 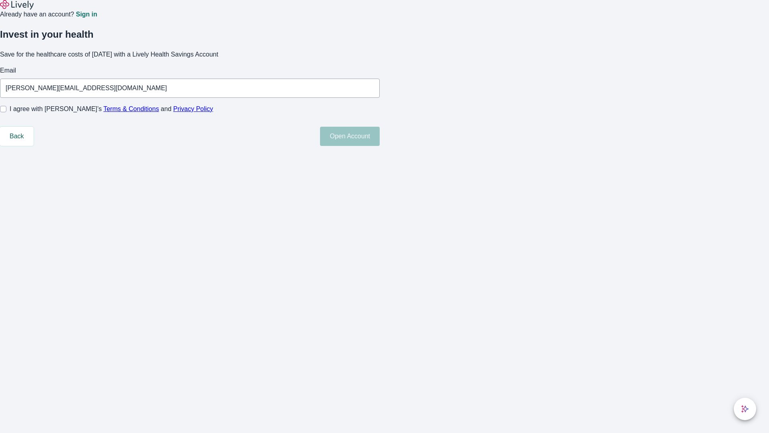 What do you see at coordinates (745, 409) in the screenshot?
I see `svg: Lively AI Assistant` at bounding box center [745, 409].